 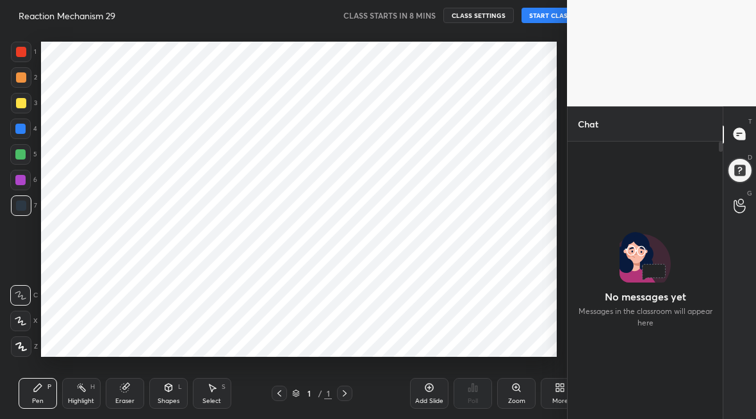 I want to click on div: C, so click(x=24, y=295).